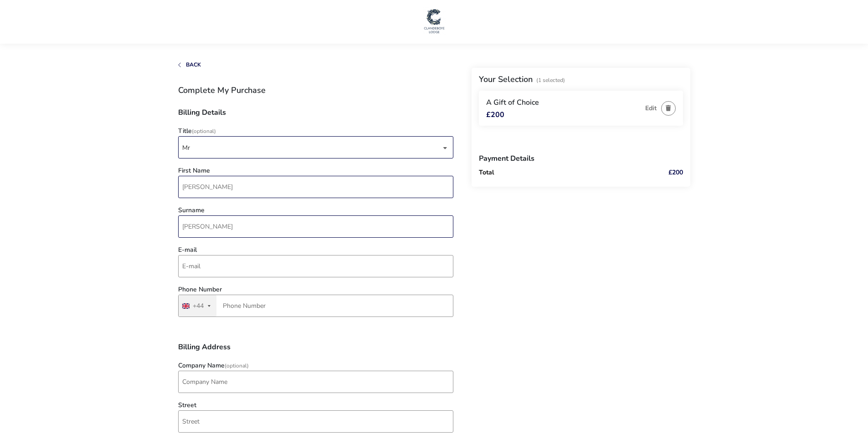 This screenshot has width=868, height=434. What do you see at coordinates (581, 158) in the screenshot?
I see `h3: Payment Details` at bounding box center [581, 158].